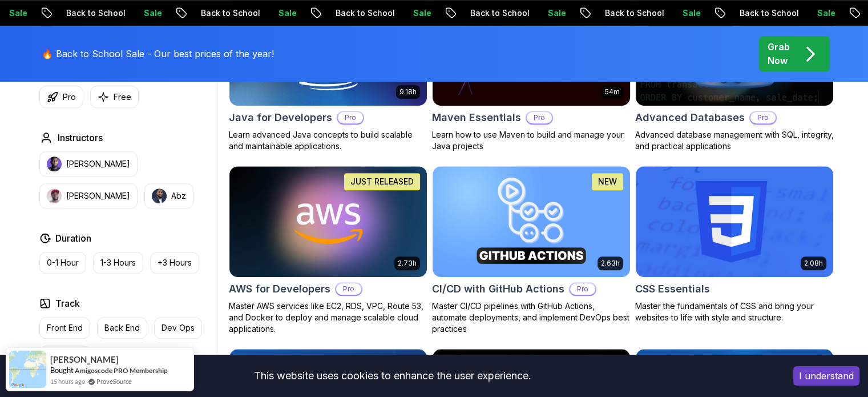 The height and width of the screenshot is (397, 868). Describe the element at coordinates (531, 222) in the screenshot. I see `img: CI/CD with GitHub Actions card` at that location.